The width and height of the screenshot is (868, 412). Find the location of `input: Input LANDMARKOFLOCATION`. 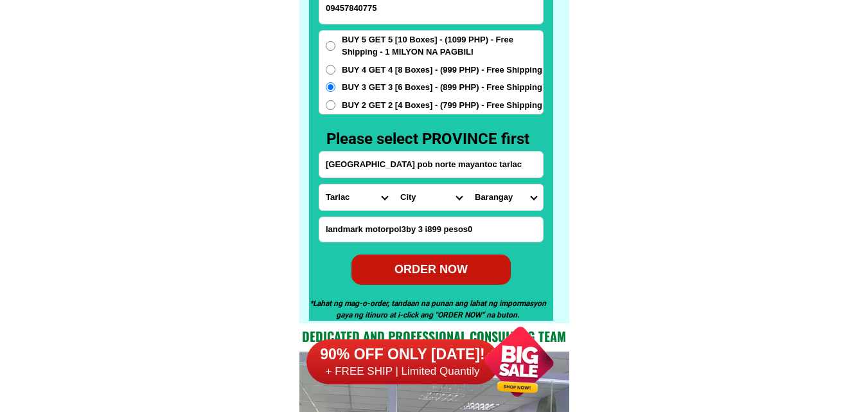

input: Input LANDMARKOFLOCATION is located at coordinates (431, 229).